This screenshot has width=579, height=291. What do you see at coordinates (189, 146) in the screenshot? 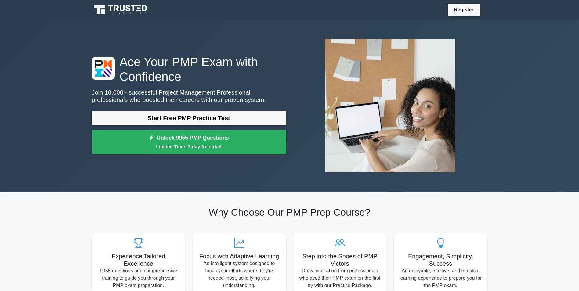
I see `small: Limited Time: 7-day free trial!` at bounding box center [189, 146].